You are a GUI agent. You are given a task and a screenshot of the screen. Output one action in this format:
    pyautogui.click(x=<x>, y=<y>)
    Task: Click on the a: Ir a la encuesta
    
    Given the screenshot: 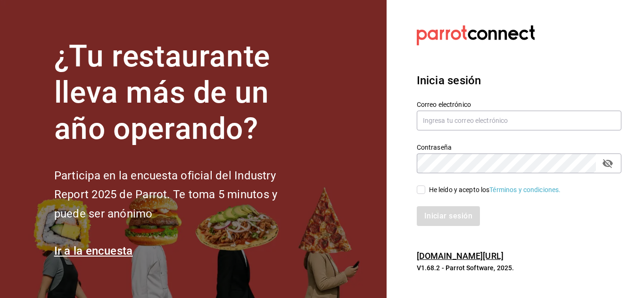 What is the action you would take?
    pyautogui.click(x=93, y=251)
    